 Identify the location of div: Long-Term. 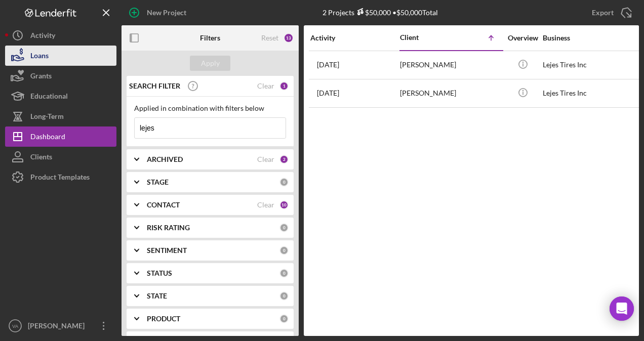
(47, 118).